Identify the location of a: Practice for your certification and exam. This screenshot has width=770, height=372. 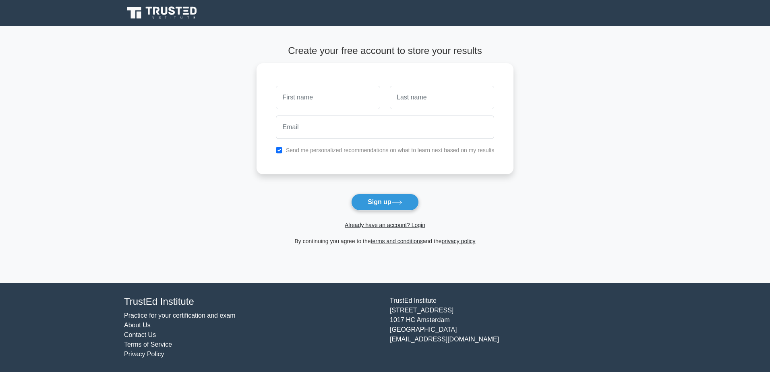
(180, 315).